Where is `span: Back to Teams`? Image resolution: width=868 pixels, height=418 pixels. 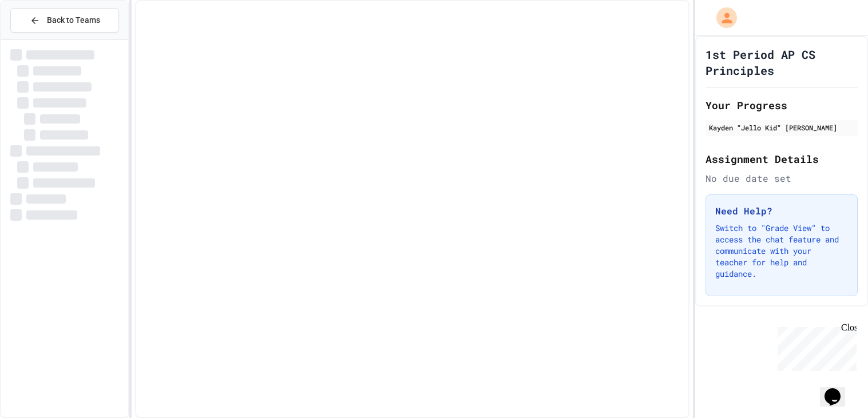 span: Back to Teams is located at coordinates (73, 20).